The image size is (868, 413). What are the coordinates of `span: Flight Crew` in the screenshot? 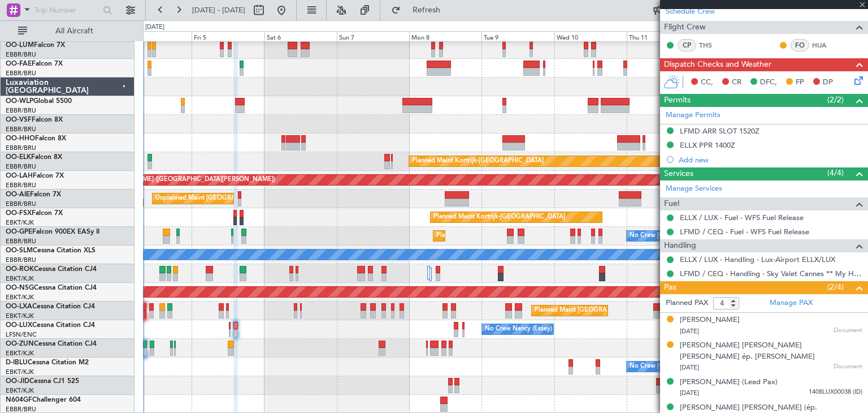 It's located at (685, 27).